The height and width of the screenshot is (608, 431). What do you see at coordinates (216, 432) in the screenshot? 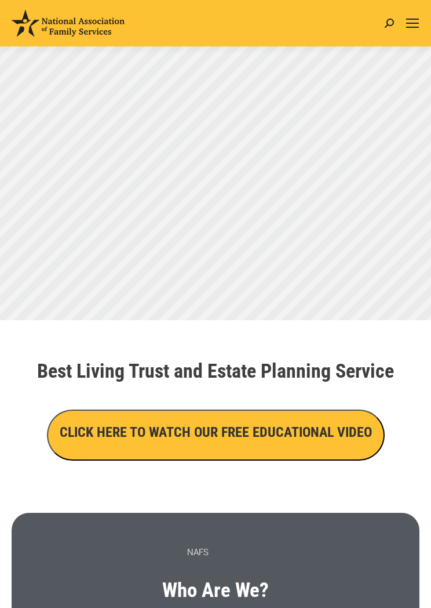
I see `h3: CLICK HERE TO WATCH OUR FREE EDUCATIONAL VIDEO` at bounding box center [216, 432].